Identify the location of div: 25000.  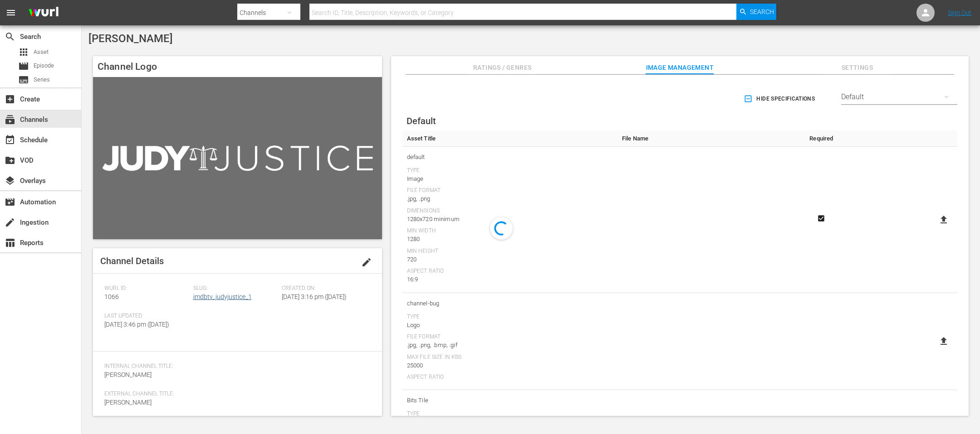
(510, 366).